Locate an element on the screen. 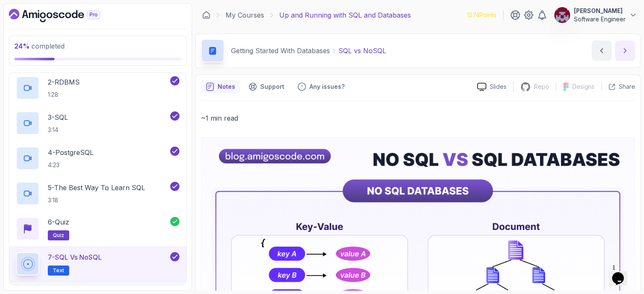  p: Share is located at coordinates (627, 87).